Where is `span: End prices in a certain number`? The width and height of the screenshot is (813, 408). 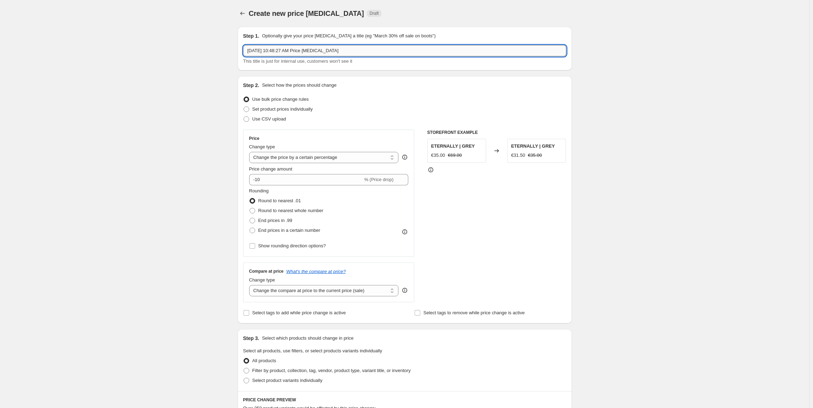
span: End prices in a certain number is located at coordinates (289, 230).